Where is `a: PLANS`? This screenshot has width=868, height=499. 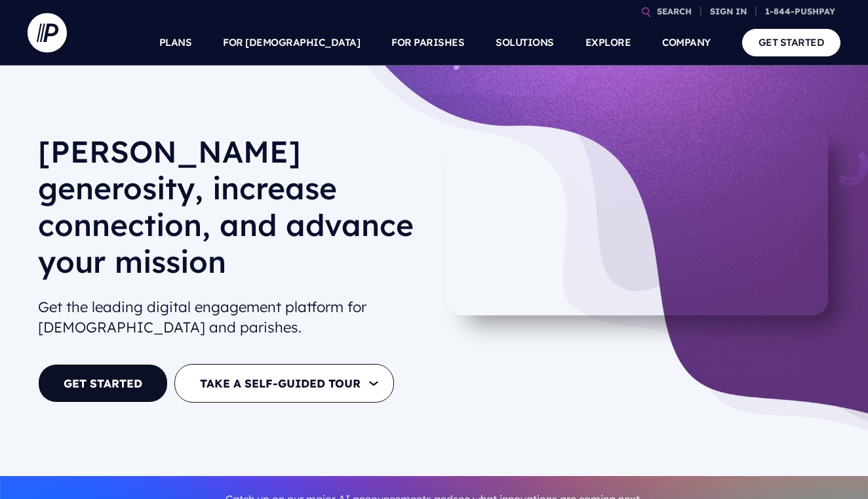 a: PLANS is located at coordinates (176, 43).